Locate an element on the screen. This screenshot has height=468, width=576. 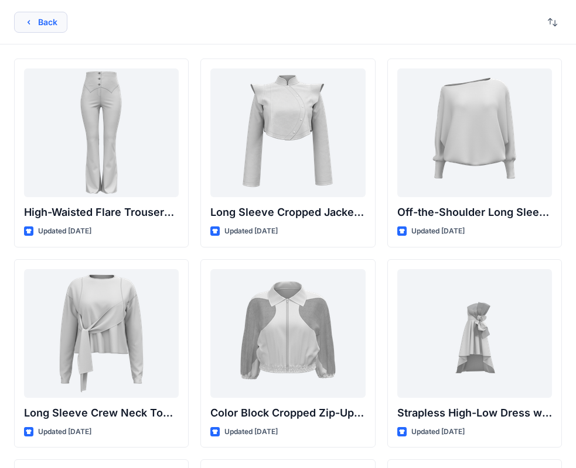
p: Strapless High-Low Dress with Side Bow Detail is located at coordinates (474, 413).